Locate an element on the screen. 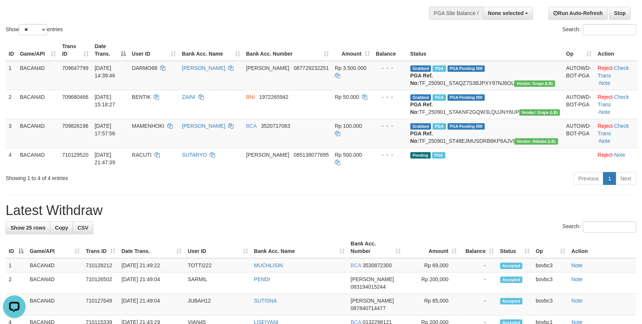 Image resolution: width=642 pixels, height=324 pixels. span: BCA is located at coordinates (251, 126).